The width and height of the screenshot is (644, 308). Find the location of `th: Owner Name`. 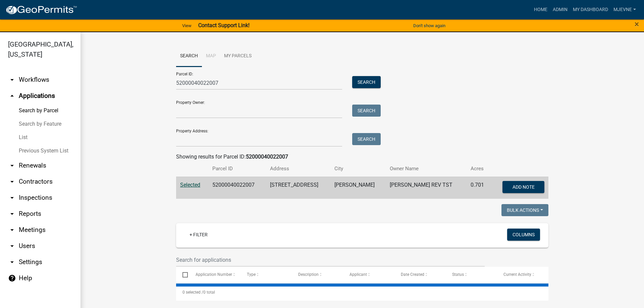

th: Owner Name is located at coordinates (426, 169).